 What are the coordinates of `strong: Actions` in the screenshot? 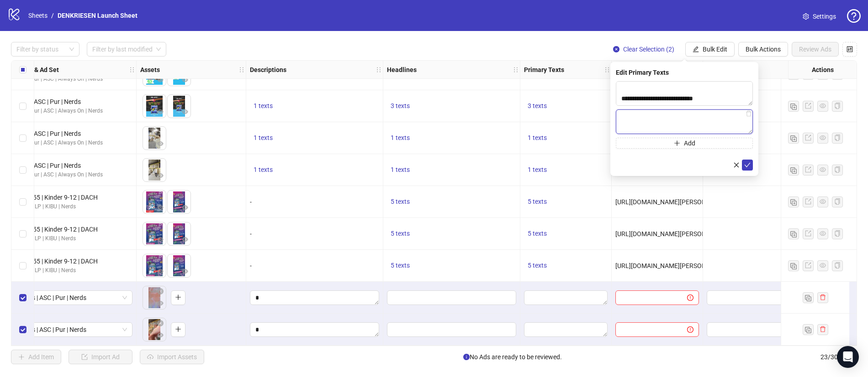 It's located at (823, 70).